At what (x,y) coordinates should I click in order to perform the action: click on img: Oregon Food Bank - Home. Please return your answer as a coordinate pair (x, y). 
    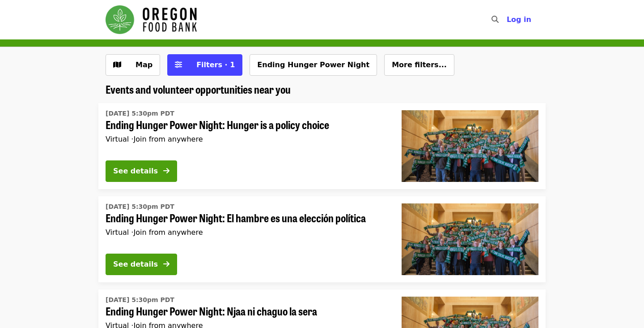
    Looking at the image, I should click on (152, 19).